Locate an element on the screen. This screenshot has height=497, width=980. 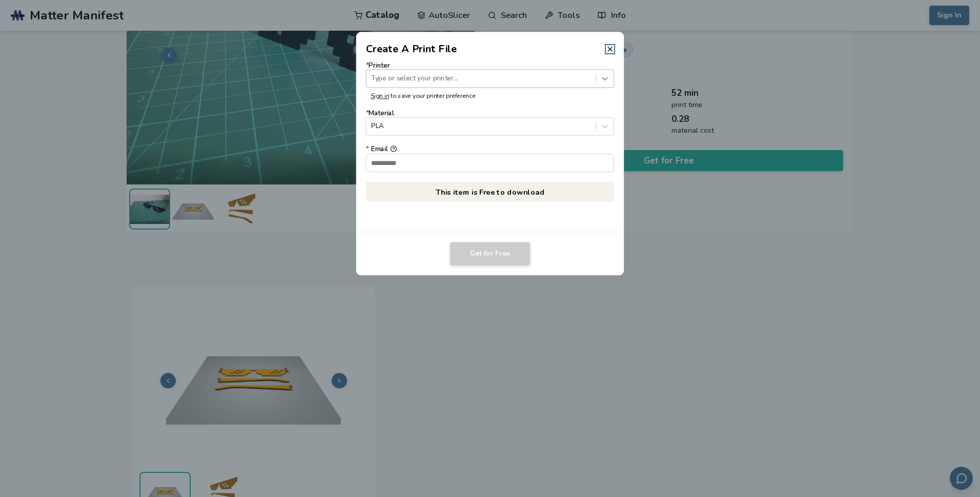
p: to save your printer preference is located at coordinates (490, 96).